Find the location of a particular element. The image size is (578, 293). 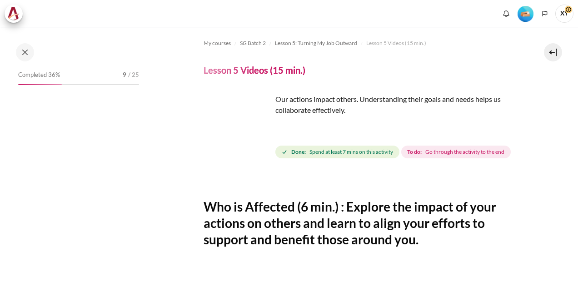

div: Level #2 is located at coordinates (525, 13).